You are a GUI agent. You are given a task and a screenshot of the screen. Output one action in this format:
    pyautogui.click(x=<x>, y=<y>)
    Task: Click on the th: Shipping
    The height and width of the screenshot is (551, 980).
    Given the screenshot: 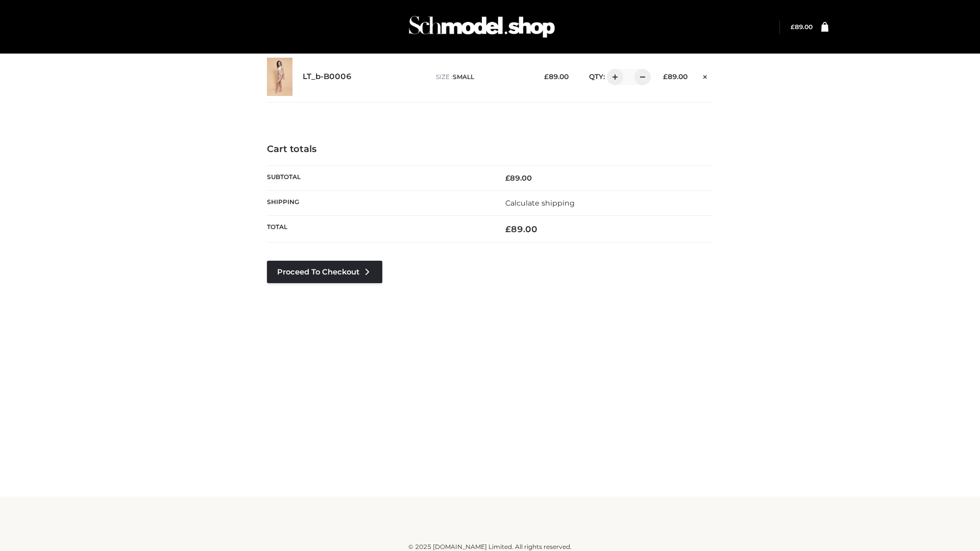 What is the action you would take?
    pyautogui.click(x=378, y=203)
    